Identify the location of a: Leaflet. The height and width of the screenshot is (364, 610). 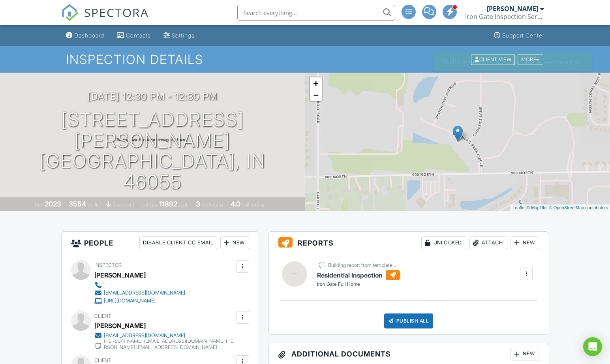
(519, 207).